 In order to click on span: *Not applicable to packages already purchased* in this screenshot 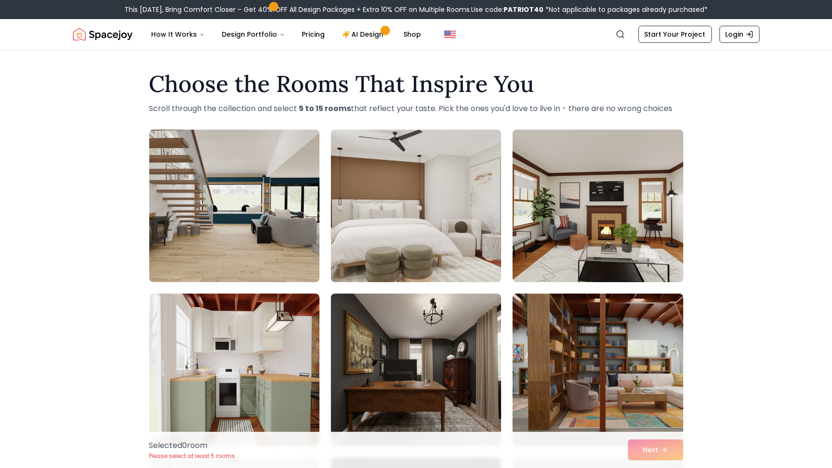, I will do `click(625, 10)`.